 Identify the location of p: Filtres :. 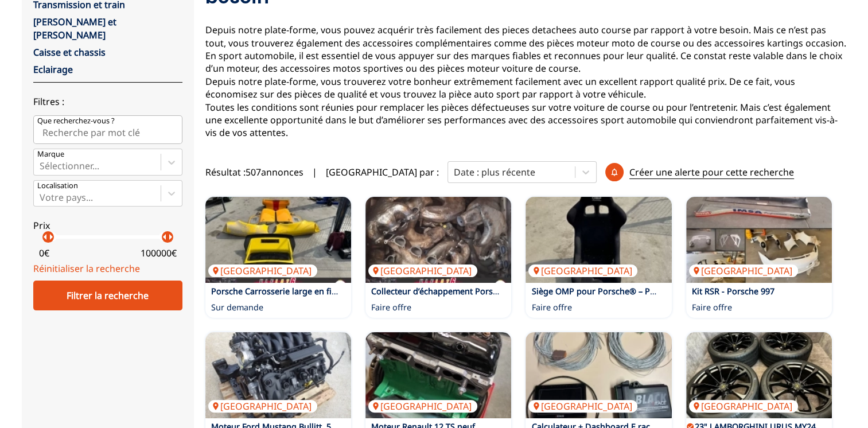
(108, 102).